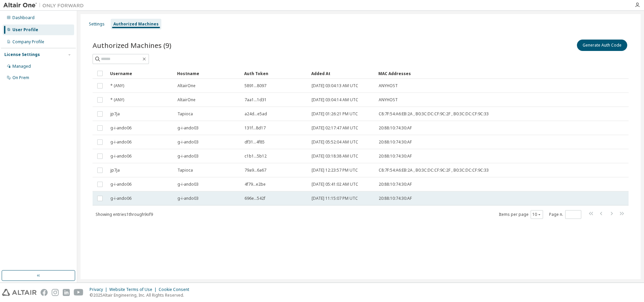  Describe the element at coordinates (44, 292) in the screenshot. I see `img: facebook.svg` at that location.